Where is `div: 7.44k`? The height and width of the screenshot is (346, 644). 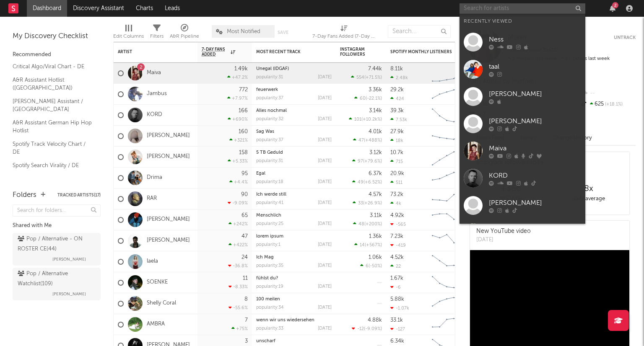
div: 7.44k is located at coordinates (375, 69).